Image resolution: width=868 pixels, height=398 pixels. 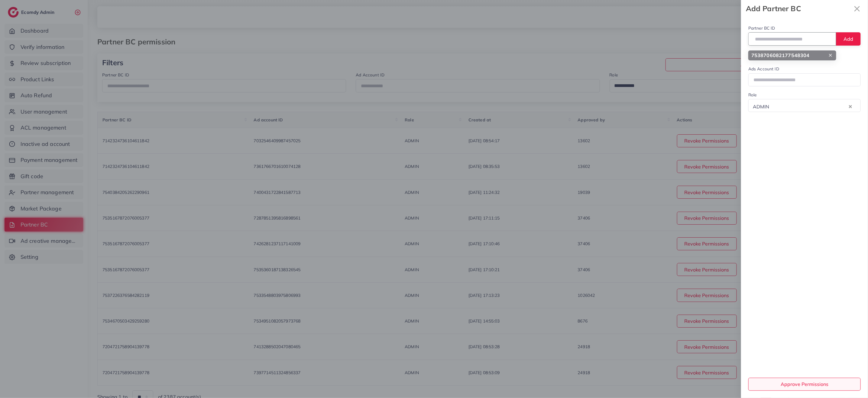 What do you see at coordinates (761, 106) in the screenshot?
I see `span: ADMIN` at bounding box center [761, 106].